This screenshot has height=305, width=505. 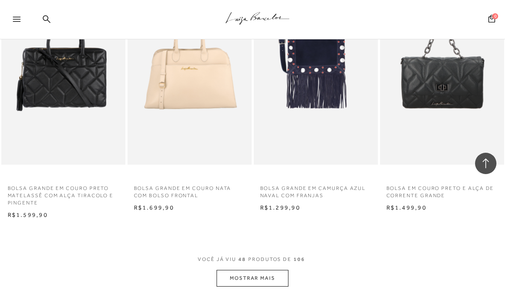 What do you see at coordinates (242, 259) in the screenshot?
I see `span: 48` at bounding box center [242, 259].